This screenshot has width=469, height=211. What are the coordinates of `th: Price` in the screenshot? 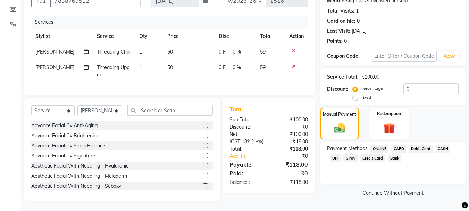 It's located at (189, 36).